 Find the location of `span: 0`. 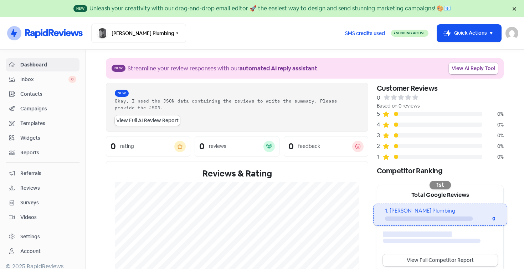

span: 0 is located at coordinates (72, 79).